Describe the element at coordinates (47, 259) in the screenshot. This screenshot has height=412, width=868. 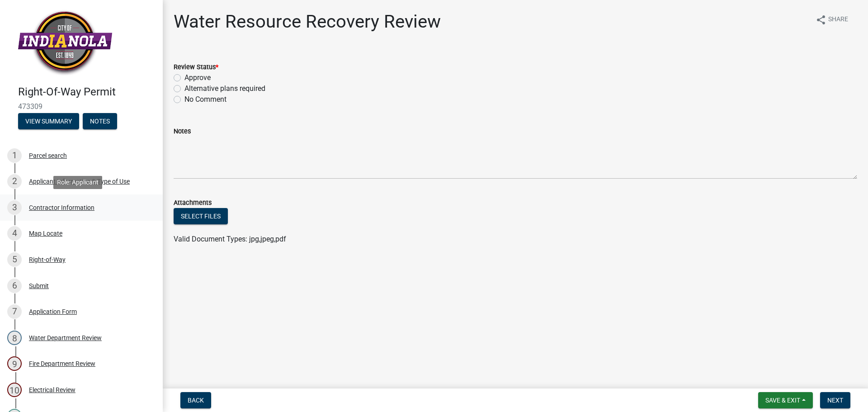
I see `div: Right-of-Way` at that location.